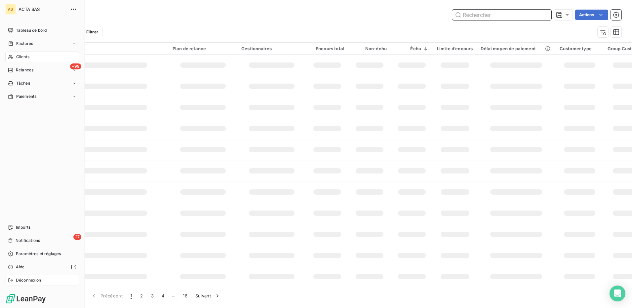 The height and width of the screenshot is (308, 632). I want to click on span: Déconnexion, so click(28, 280).